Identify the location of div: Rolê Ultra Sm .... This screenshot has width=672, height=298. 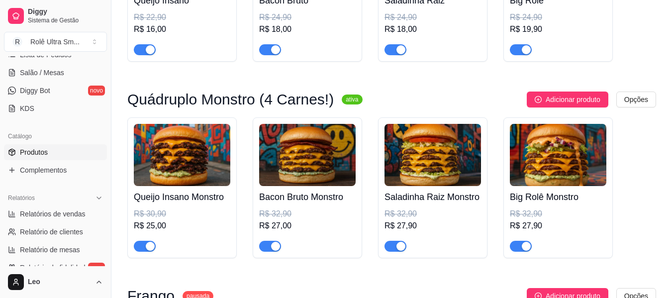
(55, 42).